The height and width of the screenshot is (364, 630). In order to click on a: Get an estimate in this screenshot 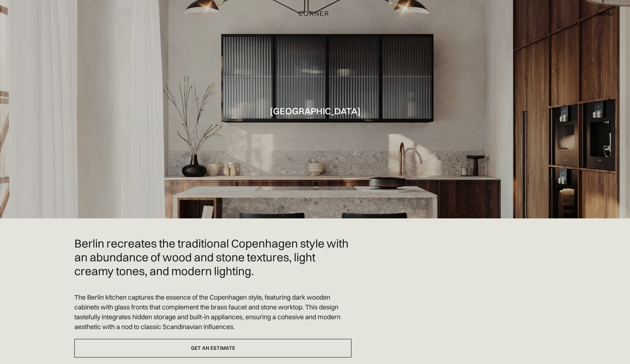, I will do `click(213, 348)`.